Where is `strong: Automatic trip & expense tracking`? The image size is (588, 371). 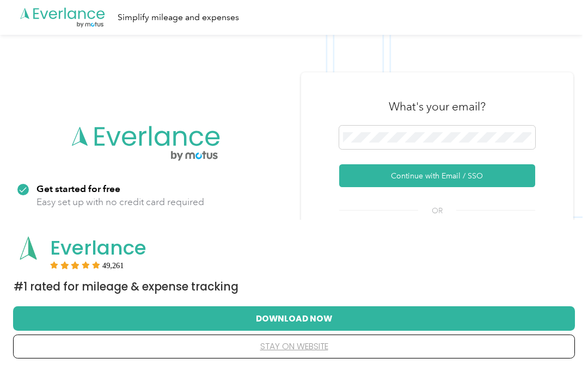 strong: Automatic trip & expense tracking is located at coordinates (111, 224).